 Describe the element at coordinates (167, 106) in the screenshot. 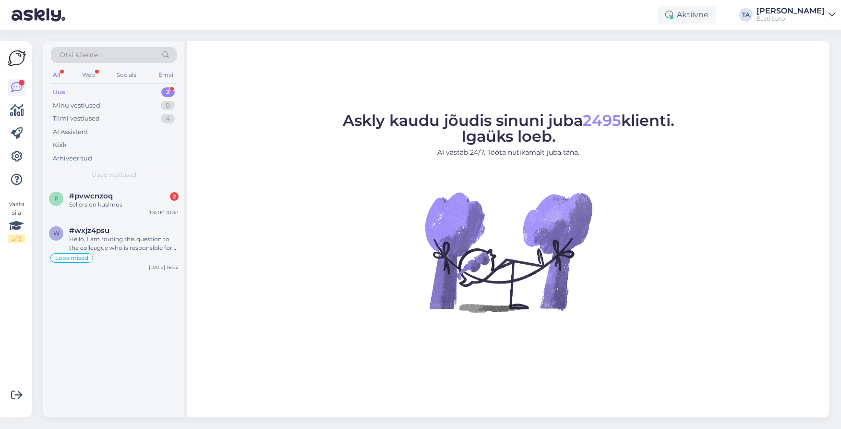

I see `div: 0` at that location.